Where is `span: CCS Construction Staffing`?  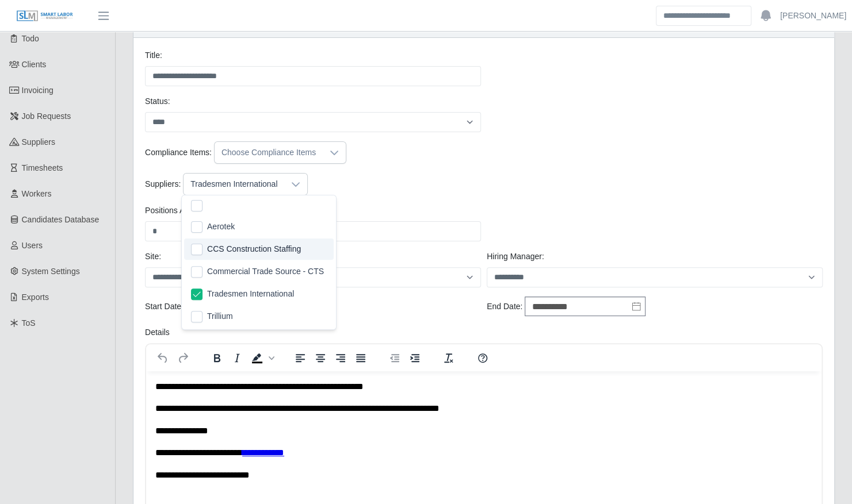 span: CCS Construction Staffing is located at coordinates (253, 249).